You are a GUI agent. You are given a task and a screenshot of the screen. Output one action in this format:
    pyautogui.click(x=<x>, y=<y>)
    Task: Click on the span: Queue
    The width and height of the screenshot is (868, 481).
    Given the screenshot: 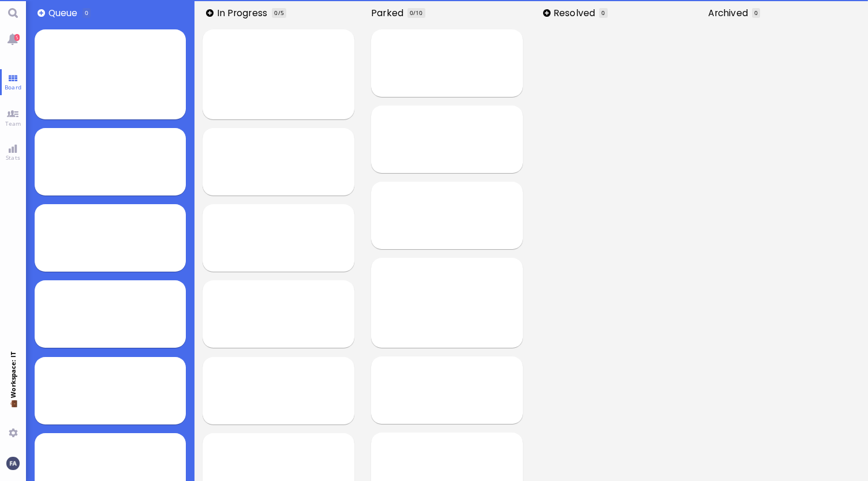 What is the action you would take?
    pyautogui.click(x=65, y=13)
    